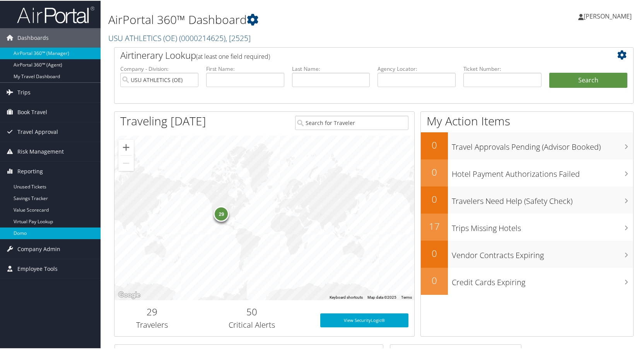 The image size is (644, 349). I want to click on h3: Credit Cards Expiring, so click(542, 280).